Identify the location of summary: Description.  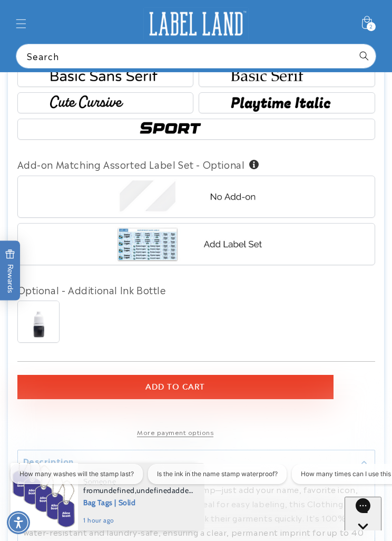
(196, 462).